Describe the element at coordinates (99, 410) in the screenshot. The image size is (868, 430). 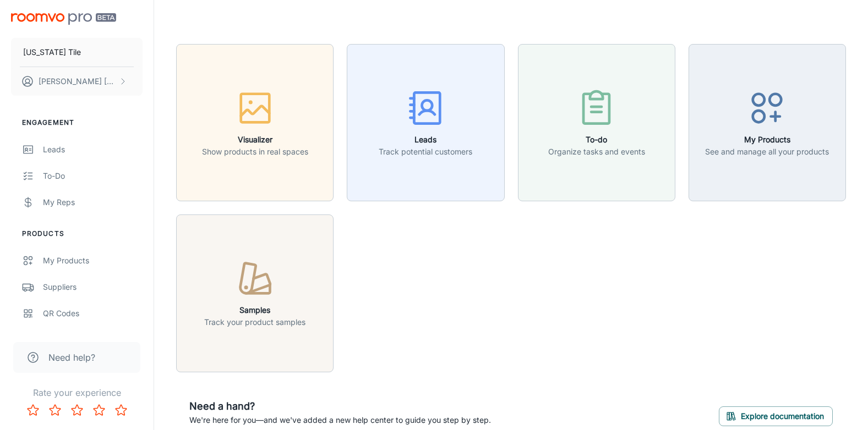
I see `button: Rate 4 star` at that location.